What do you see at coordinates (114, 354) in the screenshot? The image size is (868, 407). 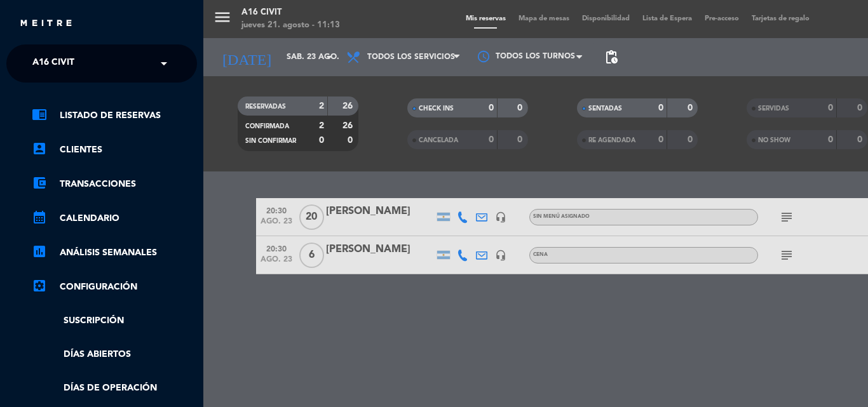 I see `a: Días abiertos` at bounding box center [114, 354].